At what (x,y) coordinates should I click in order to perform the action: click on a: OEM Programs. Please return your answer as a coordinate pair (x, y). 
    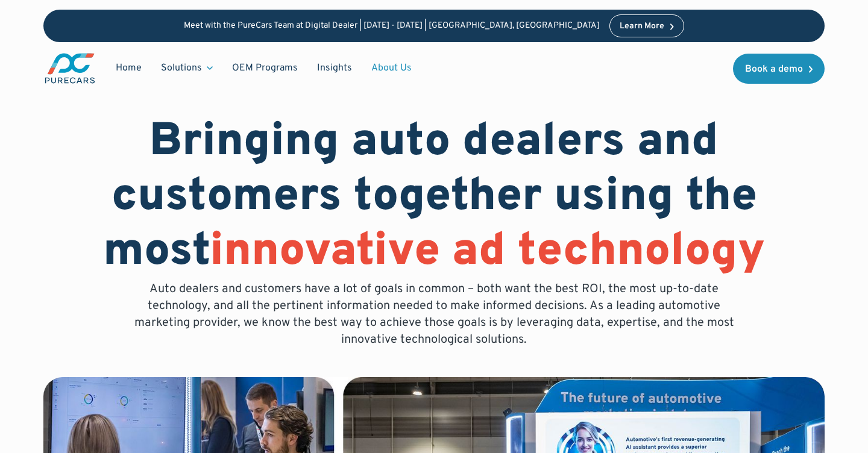
    Looking at the image, I should click on (265, 68).